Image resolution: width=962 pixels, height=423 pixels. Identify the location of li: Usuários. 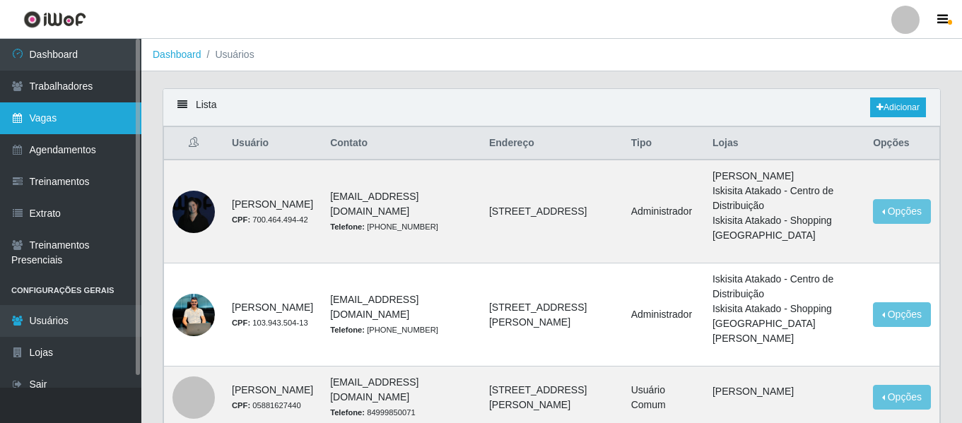
(227, 54).